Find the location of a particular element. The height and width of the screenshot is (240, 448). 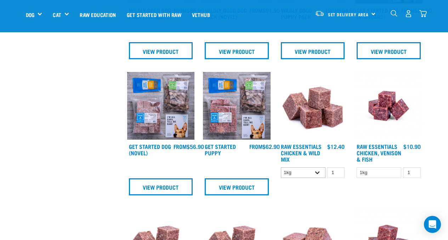

img: van-moving.png is located at coordinates (319, 13).